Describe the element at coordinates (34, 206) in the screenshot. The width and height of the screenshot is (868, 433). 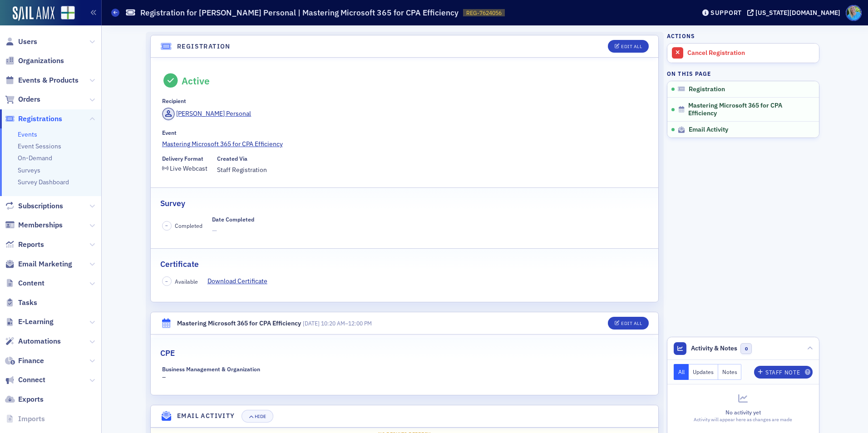
I see `a: Subscriptions` at that location.